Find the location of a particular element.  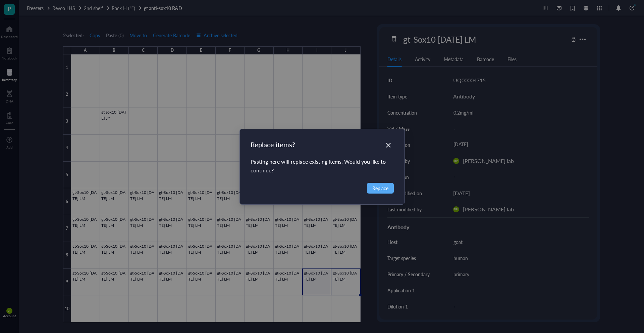

span: Replace is located at coordinates (380, 188).